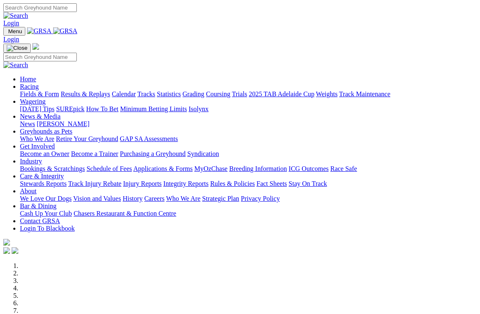  Describe the element at coordinates (248, 154) in the screenshot. I see `div: Get Involved` at that location.